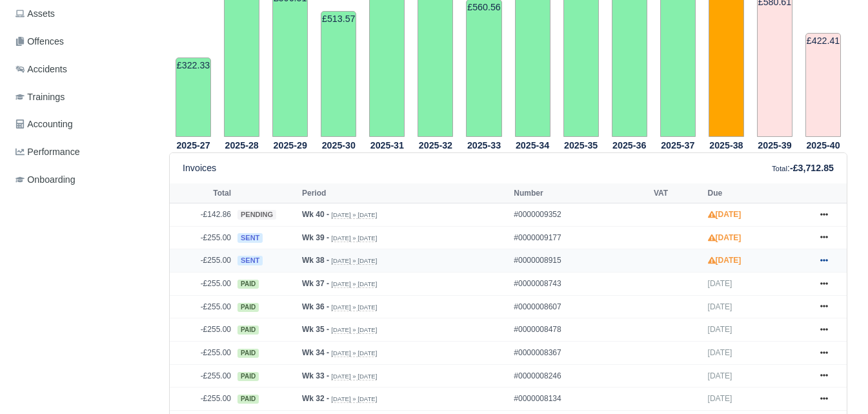  What do you see at coordinates (257, 215) in the screenshot?
I see `span: pending` at bounding box center [257, 215].